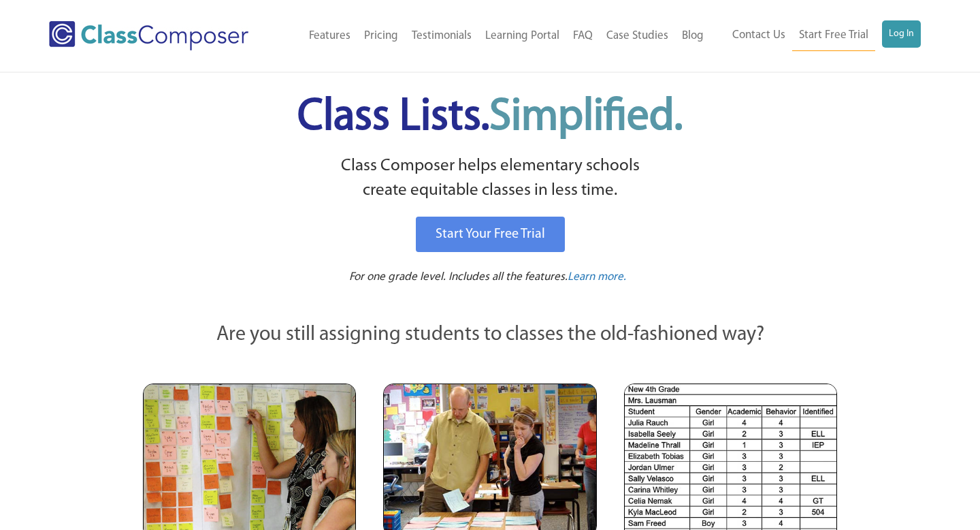 The image size is (980, 530). Describe the element at coordinates (522, 36) in the screenshot. I see `a: Learning Portal` at that location.